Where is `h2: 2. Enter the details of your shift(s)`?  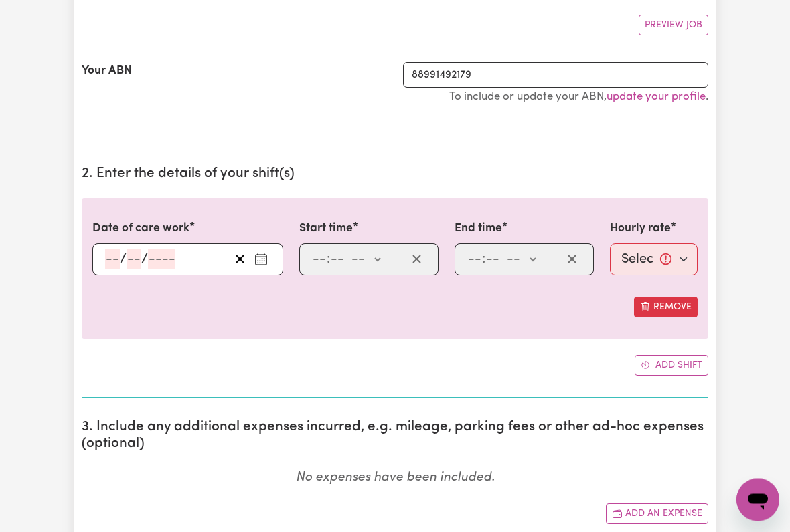
h2: 2. Enter the details of your shift(s) is located at coordinates (395, 175).